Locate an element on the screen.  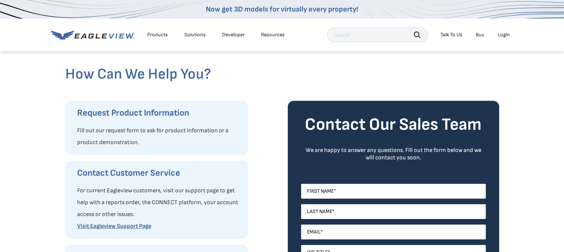
div: Login is located at coordinates (504, 35).